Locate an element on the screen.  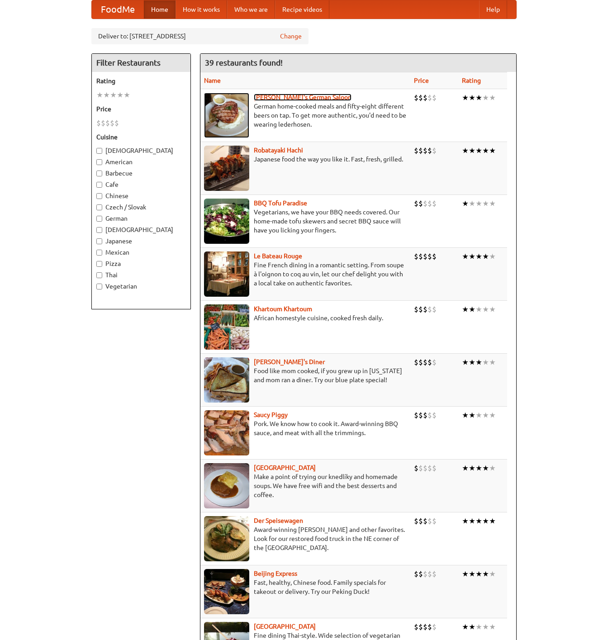
label: Cafe is located at coordinates (141, 185).